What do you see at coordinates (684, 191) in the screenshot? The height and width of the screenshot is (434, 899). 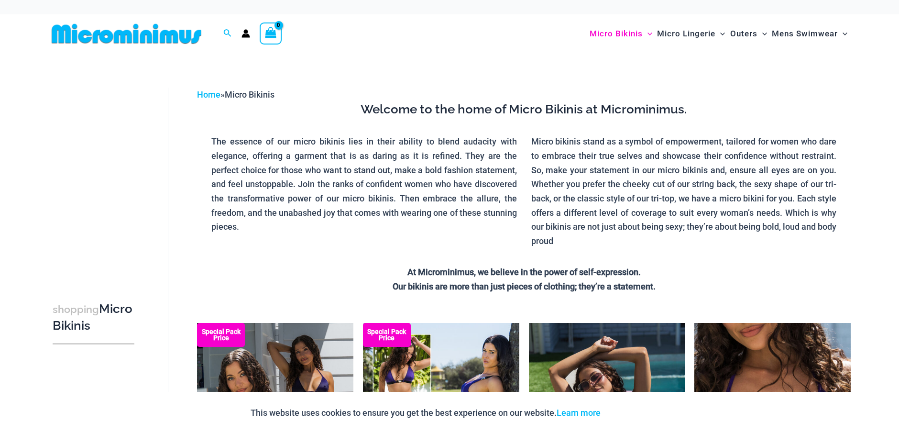 I see `p: Micro bikinis stand as a symbol of empowerment, tailored for women who dare to embrace their true...` at bounding box center [684, 191].